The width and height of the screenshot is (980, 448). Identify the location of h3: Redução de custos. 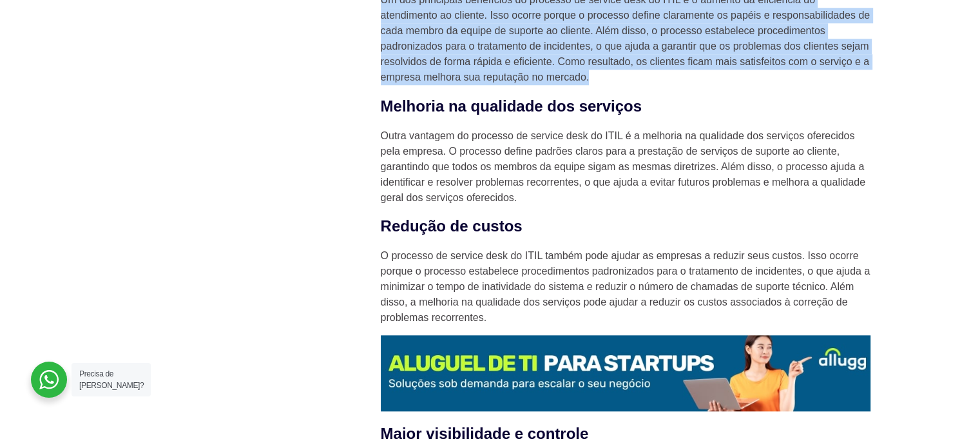
(625, 226).